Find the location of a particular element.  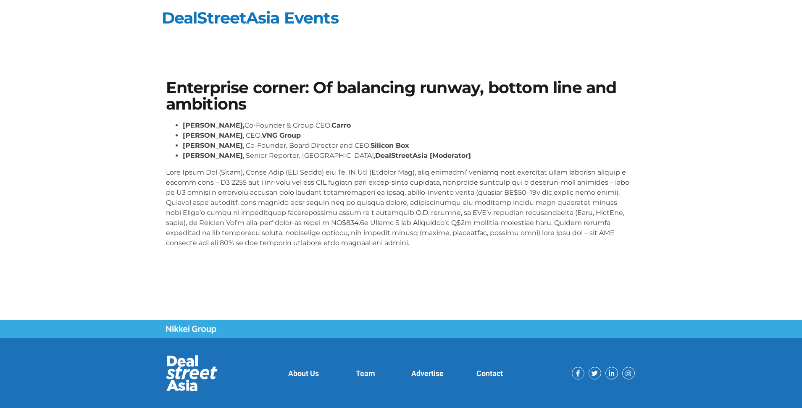

a: Team is located at coordinates (366, 374).